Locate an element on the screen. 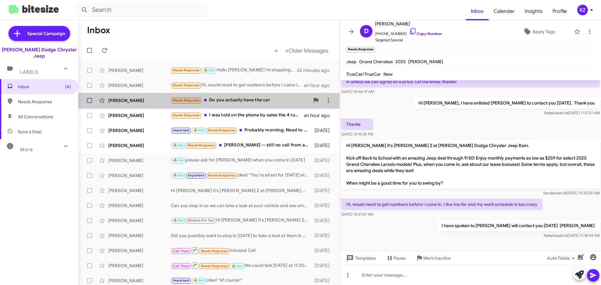  button: Pause is located at coordinates (396, 258).